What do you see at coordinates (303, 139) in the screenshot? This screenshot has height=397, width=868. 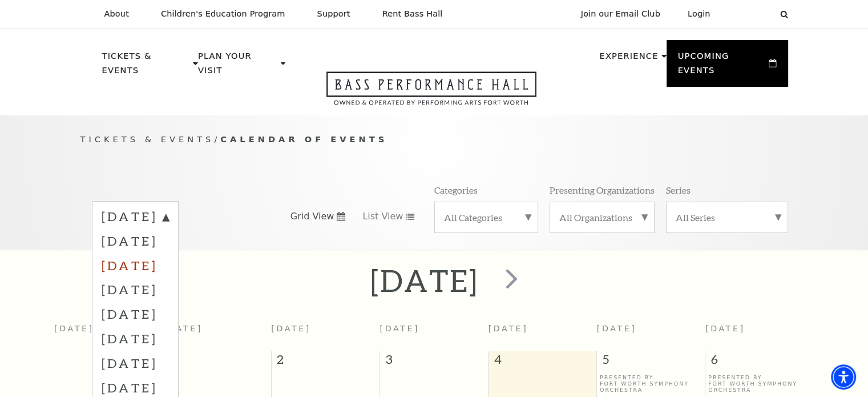 I see `span: Calendar of Events` at bounding box center [303, 139].